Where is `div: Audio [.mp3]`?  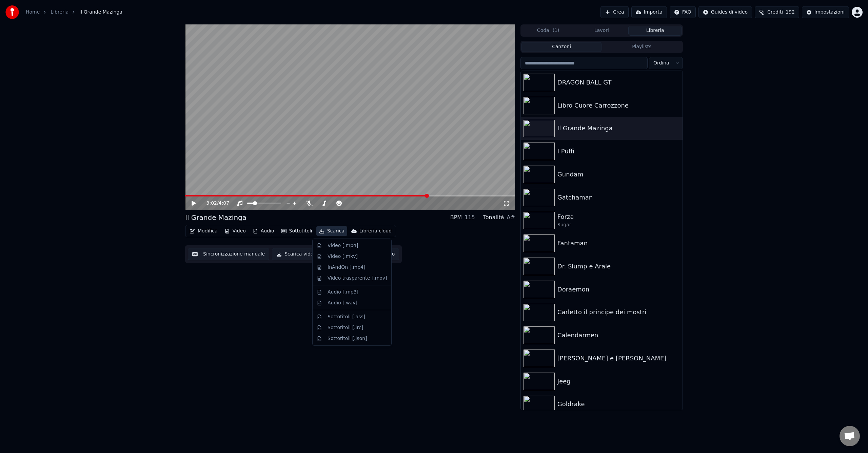
div: Audio [.mp3] is located at coordinates (343, 292).